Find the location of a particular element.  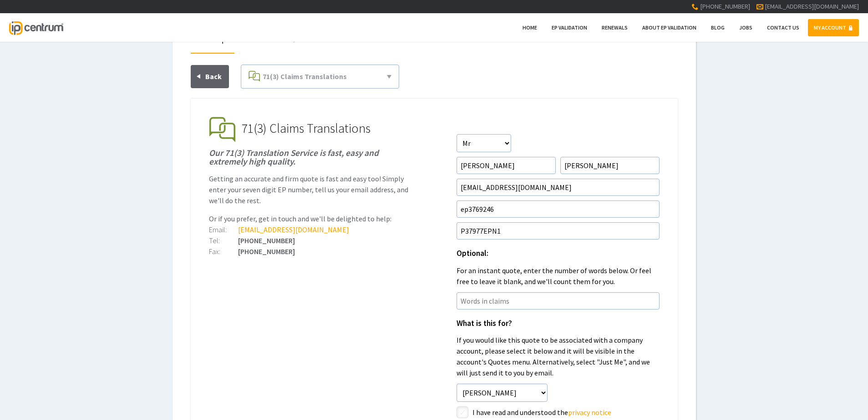

span: Jobs is located at coordinates (746, 27).